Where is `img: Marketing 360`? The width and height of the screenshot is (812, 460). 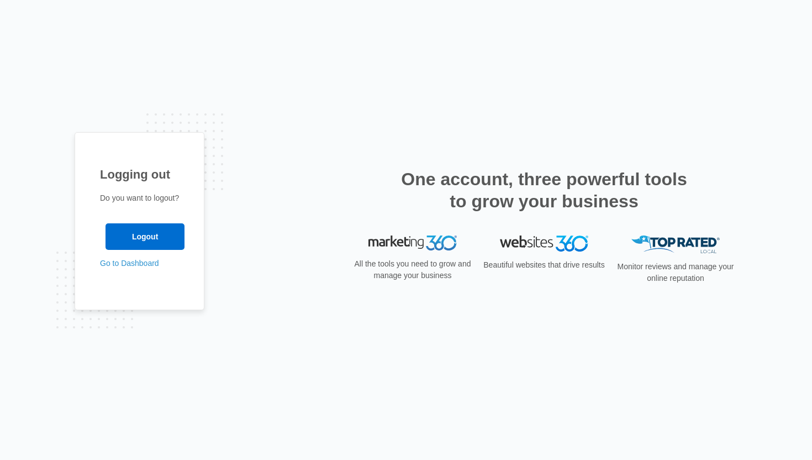 img: Marketing 360 is located at coordinates (413, 243).